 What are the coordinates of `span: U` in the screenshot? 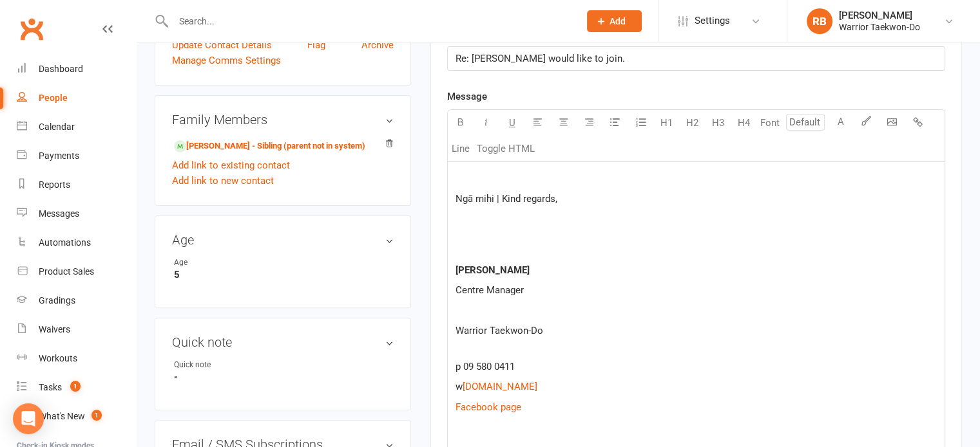 It's located at (512, 123).